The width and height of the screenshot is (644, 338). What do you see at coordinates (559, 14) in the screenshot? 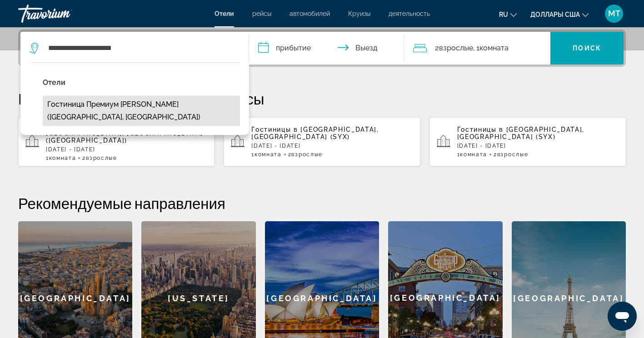
I see `button: Изменить валюту` at bounding box center [559, 14].